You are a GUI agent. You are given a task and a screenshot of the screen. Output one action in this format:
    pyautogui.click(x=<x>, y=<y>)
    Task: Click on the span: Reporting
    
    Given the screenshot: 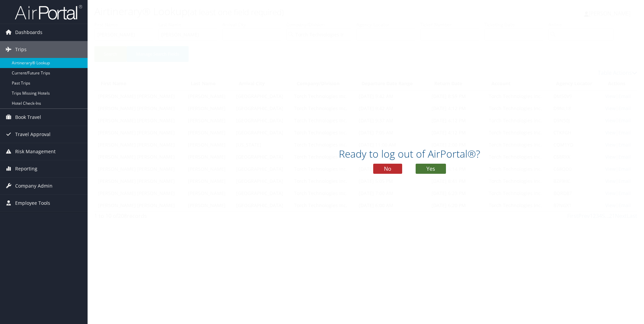 What is the action you would take?
    pyautogui.click(x=26, y=169)
    